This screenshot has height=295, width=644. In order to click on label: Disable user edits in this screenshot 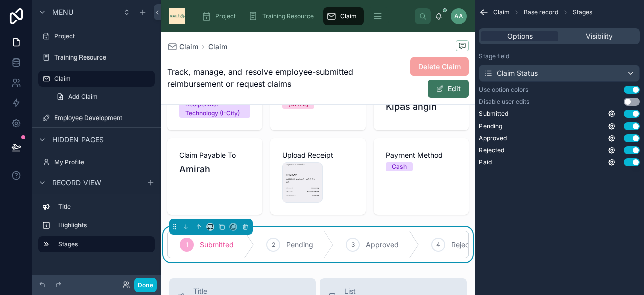, I will do `click(505, 102)`.